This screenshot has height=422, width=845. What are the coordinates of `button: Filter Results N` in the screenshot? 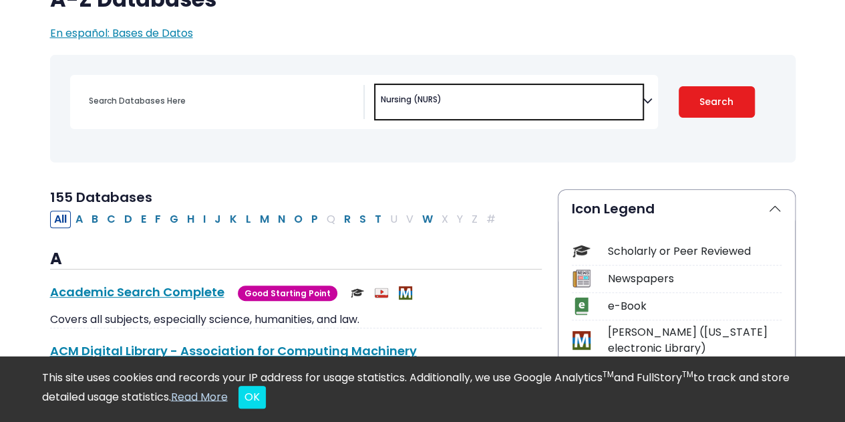 It's located at (281, 219).